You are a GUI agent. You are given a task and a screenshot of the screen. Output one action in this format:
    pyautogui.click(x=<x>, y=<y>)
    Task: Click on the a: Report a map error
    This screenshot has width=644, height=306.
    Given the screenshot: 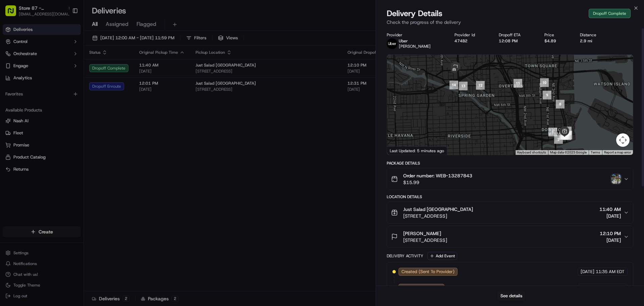 What is the action you would take?
    pyautogui.click(x=618, y=152)
    